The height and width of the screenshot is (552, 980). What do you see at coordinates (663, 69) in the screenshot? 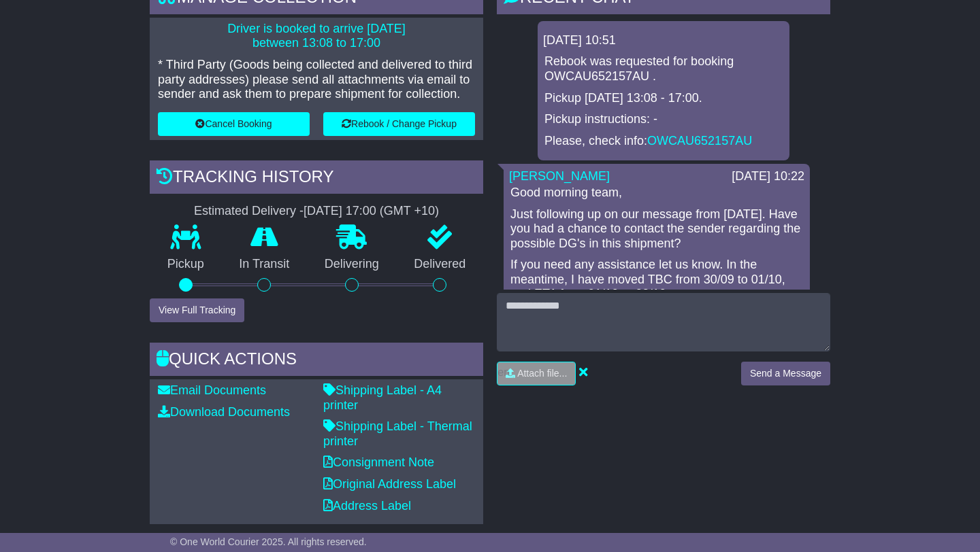
I see `p: Rebook was requested for booking OWCAU652157AU .` at bounding box center [663, 69].